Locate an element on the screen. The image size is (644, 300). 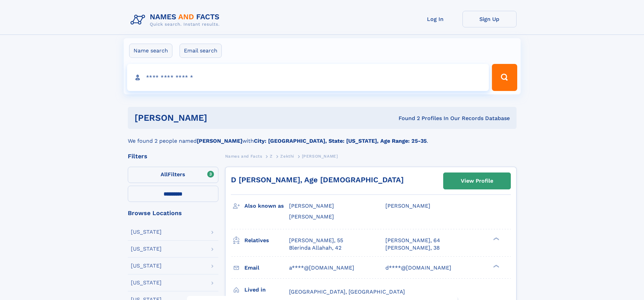
h3: Relatives is located at coordinates (267, 241).